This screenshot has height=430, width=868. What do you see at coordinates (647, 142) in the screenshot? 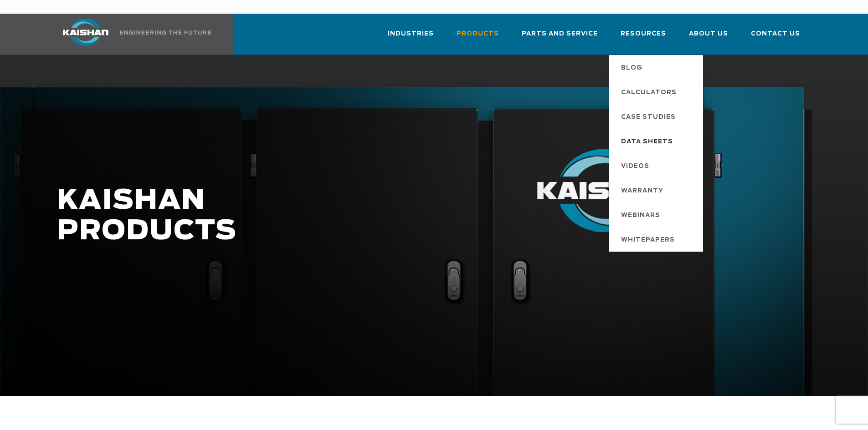
I see `span: Data Sheets` at bounding box center [647, 142].